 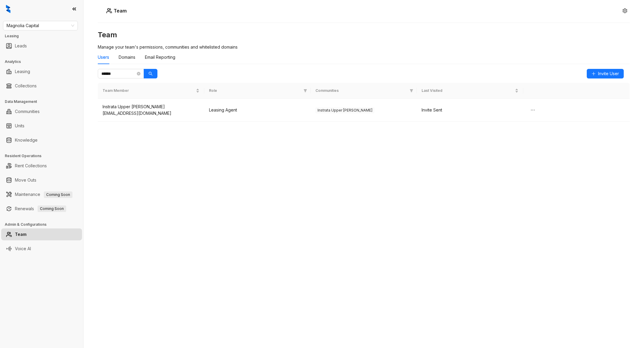 I want to click on div: Domains, so click(x=127, y=57).